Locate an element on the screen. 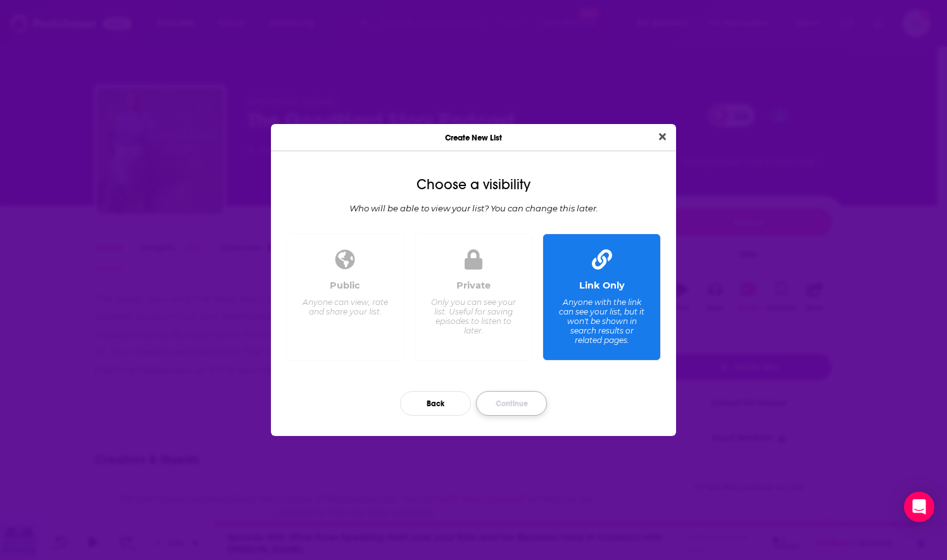  div: Public is located at coordinates (345, 285).